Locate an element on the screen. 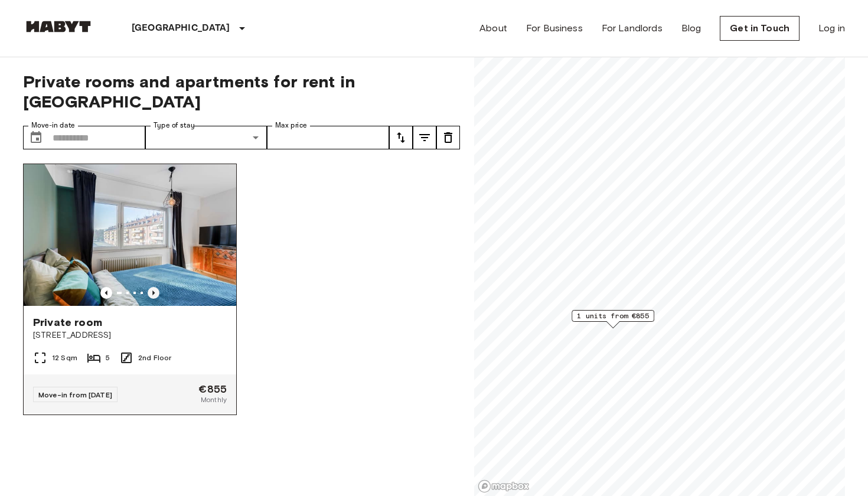  img: Habyt is located at coordinates (58, 26).